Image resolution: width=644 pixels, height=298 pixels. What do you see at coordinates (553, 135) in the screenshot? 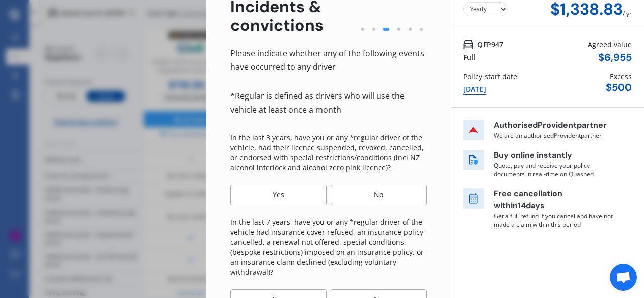
I see `p: We are an authorised Provident partner` at bounding box center [553, 135].